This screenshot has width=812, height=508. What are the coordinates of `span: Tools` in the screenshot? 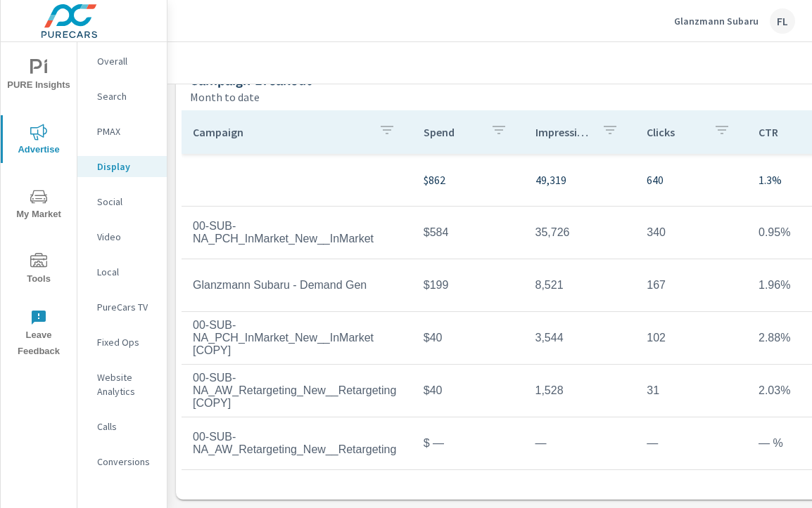 It's located at (39, 270).